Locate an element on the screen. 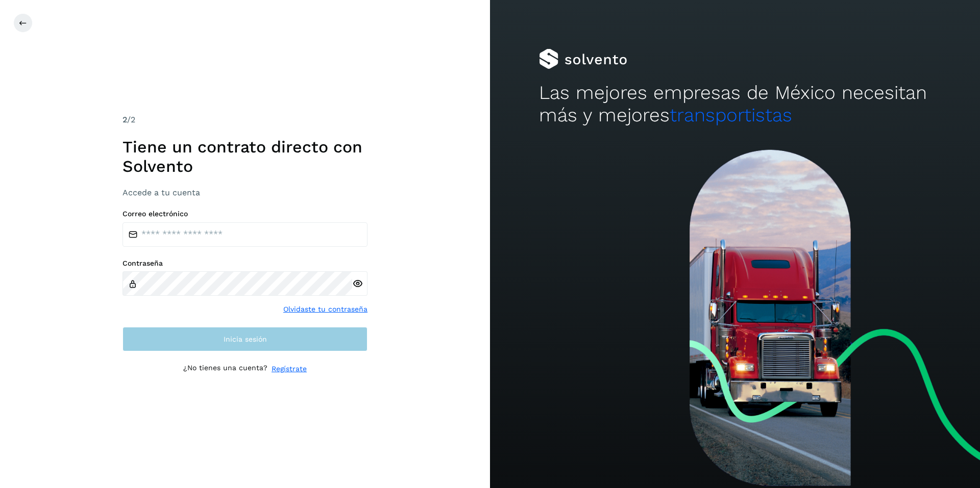 The image size is (980, 488). span: Inicia sesión is located at coordinates (245, 339).